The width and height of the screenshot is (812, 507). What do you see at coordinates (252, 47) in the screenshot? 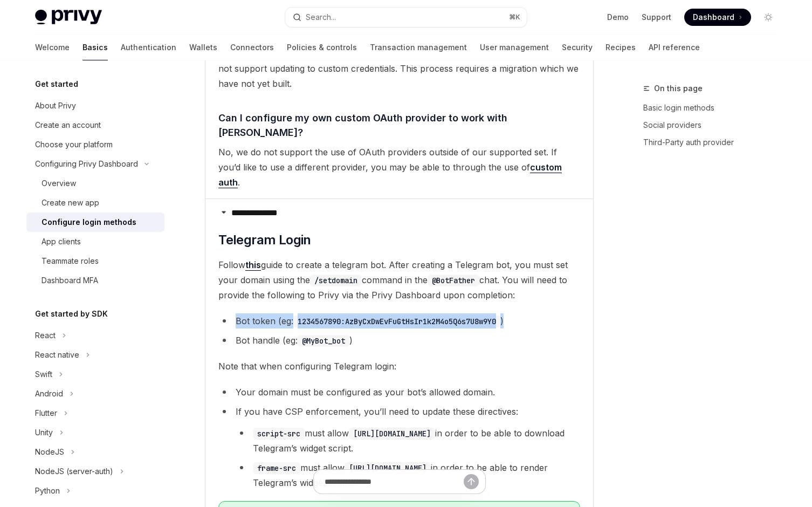
I see `a: Connectors` at bounding box center [252, 47].